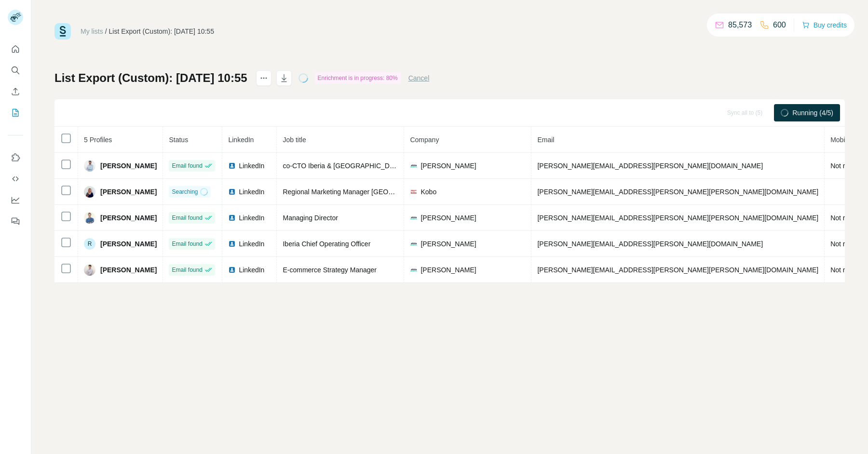 Image resolution: width=868 pixels, height=454 pixels. I want to click on a: My lists, so click(91, 31).